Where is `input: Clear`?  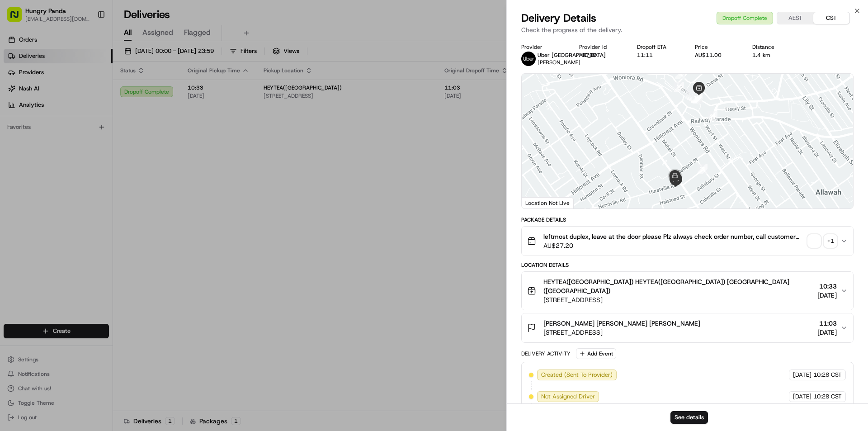
input: Clear is located at coordinates (86, 63).